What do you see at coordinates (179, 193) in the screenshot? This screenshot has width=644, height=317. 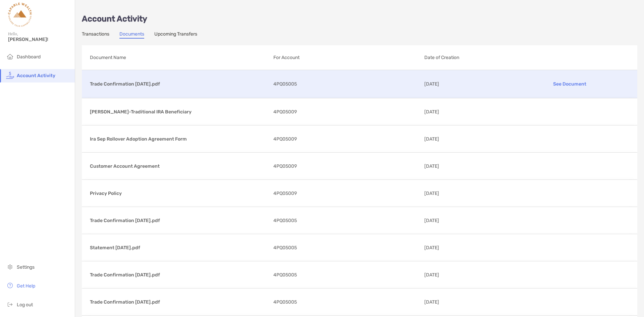 I see `p: Privacy Policy` at bounding box center [179, 193].